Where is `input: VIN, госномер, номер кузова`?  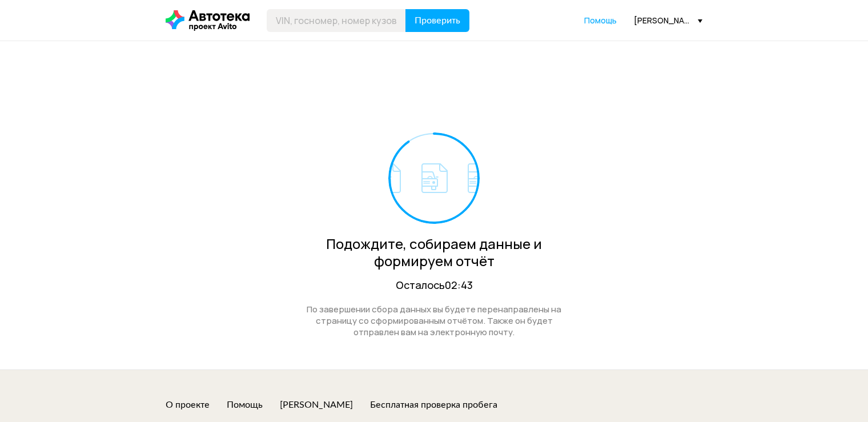
input: VIN, госномер, номер кузова is located at coordinates (336, 20).